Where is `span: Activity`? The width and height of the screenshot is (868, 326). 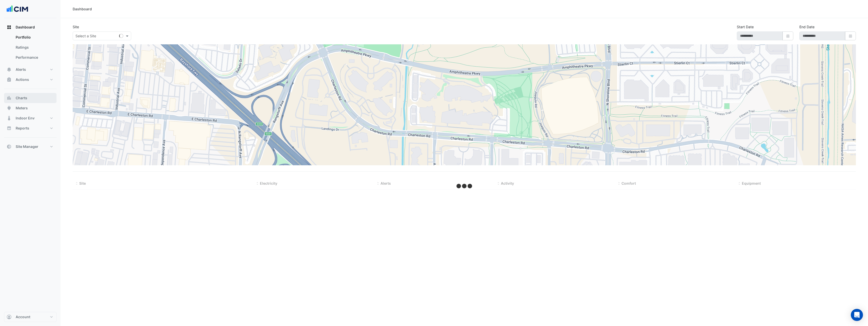 span: Activity is located at coordinates (507, 183).